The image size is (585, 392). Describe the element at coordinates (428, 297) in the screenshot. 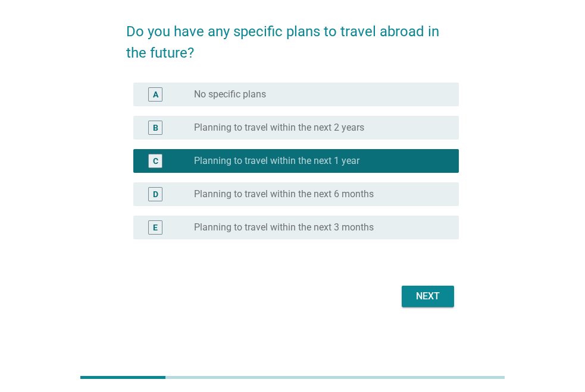

I see `button: Next` at that location.